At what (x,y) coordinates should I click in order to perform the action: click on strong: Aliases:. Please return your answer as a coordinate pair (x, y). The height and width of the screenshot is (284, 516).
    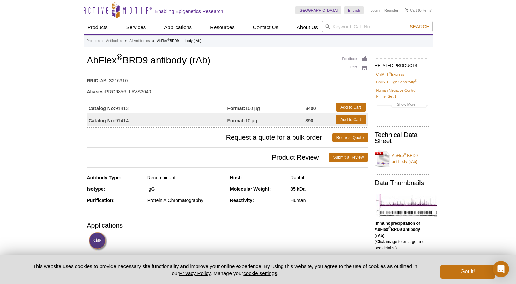
    Looking at the image, I should click on (96, 92).